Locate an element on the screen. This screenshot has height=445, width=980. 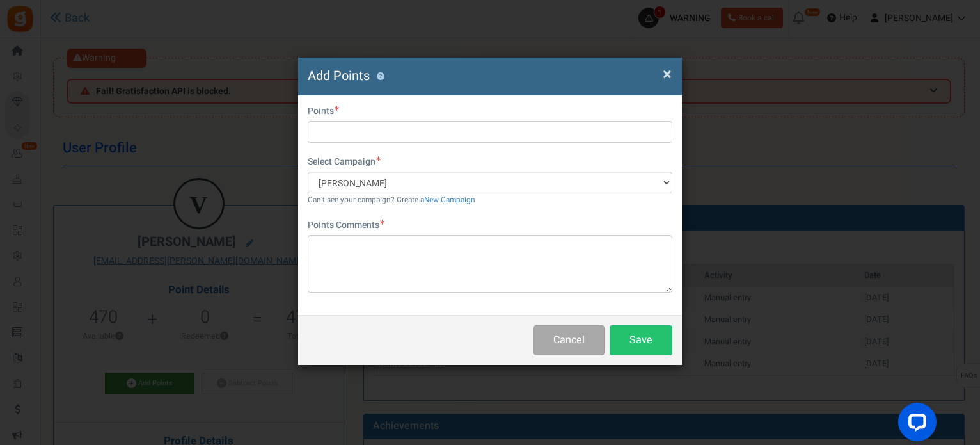
label: Points Comments is located at coordinates (346, 226).